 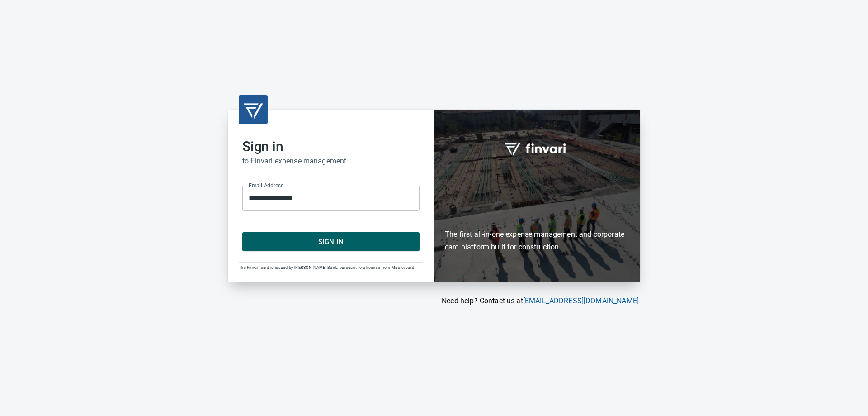 What do you see at coordinates (537, 148) in the screenshot?
I see `img: fullword_logo_white.png` at bounding box center [537, 148].